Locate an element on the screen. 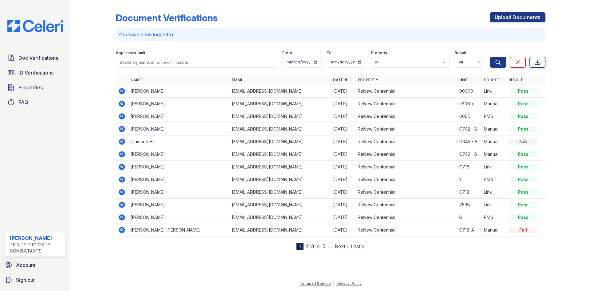 The width and height of the screenshot is (591, 291). td: c606-c is located at coordinates (469, 104).